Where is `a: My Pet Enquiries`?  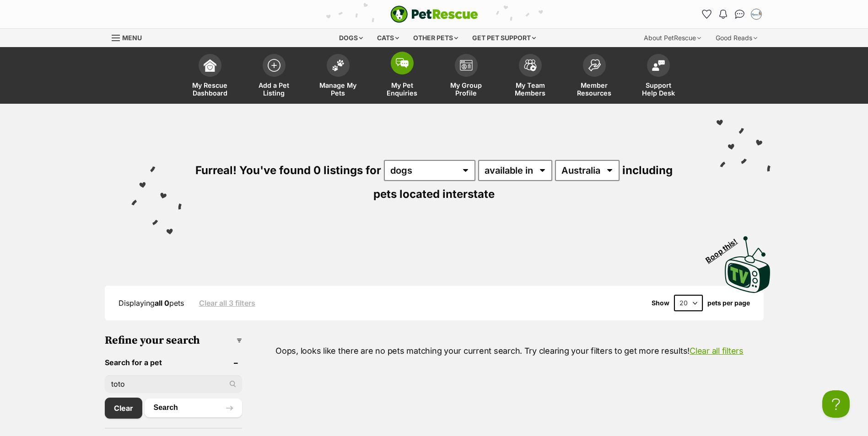 a: My Pet Enquiries is located at coordinates (402, 77).